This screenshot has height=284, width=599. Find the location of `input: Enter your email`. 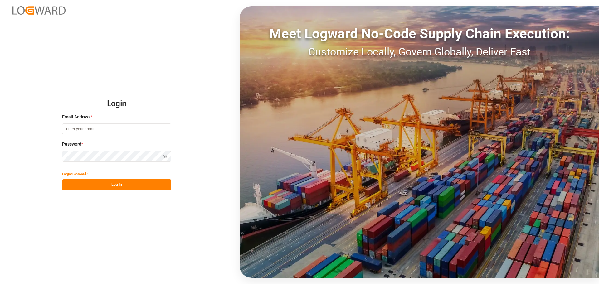

input: Enter your email is located at coordinates (117, 129).